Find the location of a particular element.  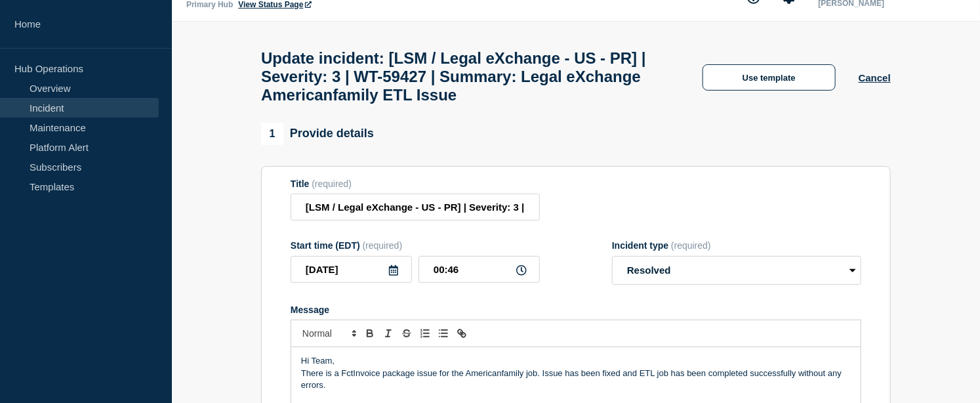

button: Toggle strikethrough text is located at coordinates (407, 333).